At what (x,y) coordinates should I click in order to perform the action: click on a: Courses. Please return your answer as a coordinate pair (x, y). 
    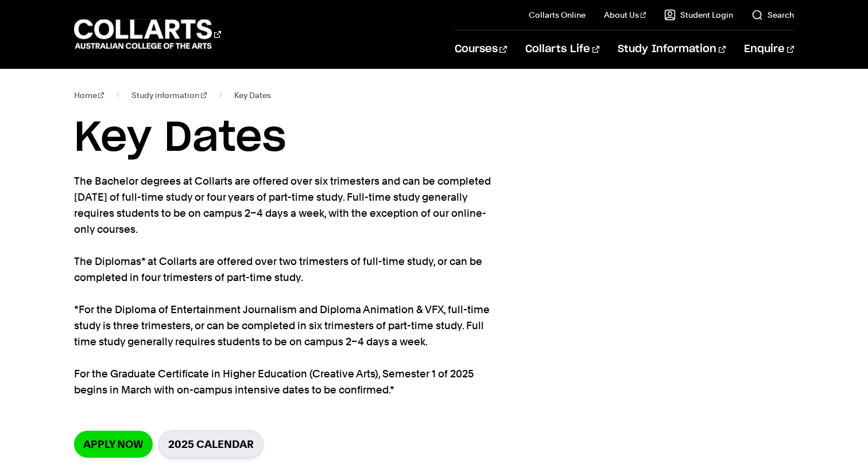
    Looking at the image, I should click on (481, 49).